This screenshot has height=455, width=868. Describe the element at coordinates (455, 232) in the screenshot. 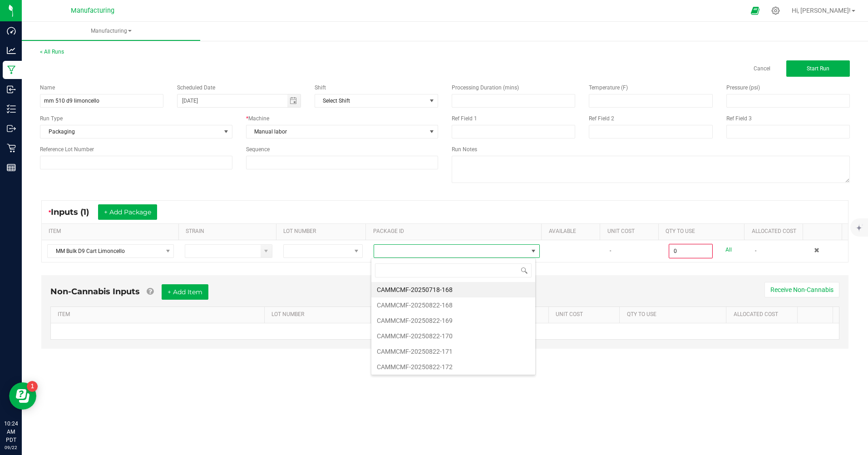

I see `a: PACKAGE IDSortable` at that location.